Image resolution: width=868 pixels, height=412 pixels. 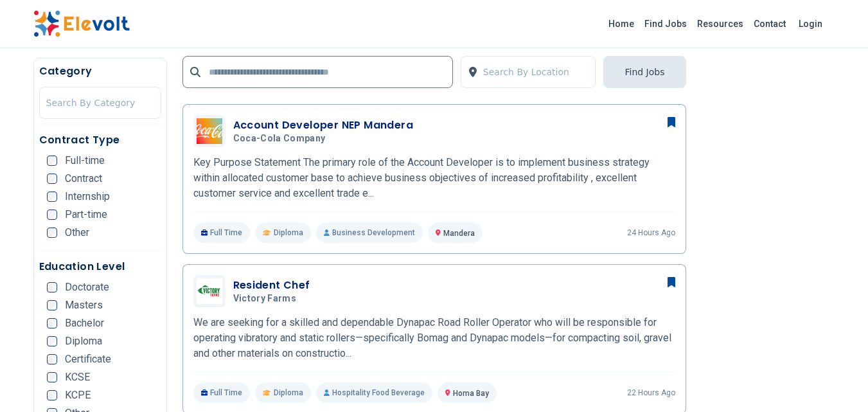 What do you see at coordinates (52, 287) in the screenshot?
I see `input: Doctorate` at bounding box center [52, 287].